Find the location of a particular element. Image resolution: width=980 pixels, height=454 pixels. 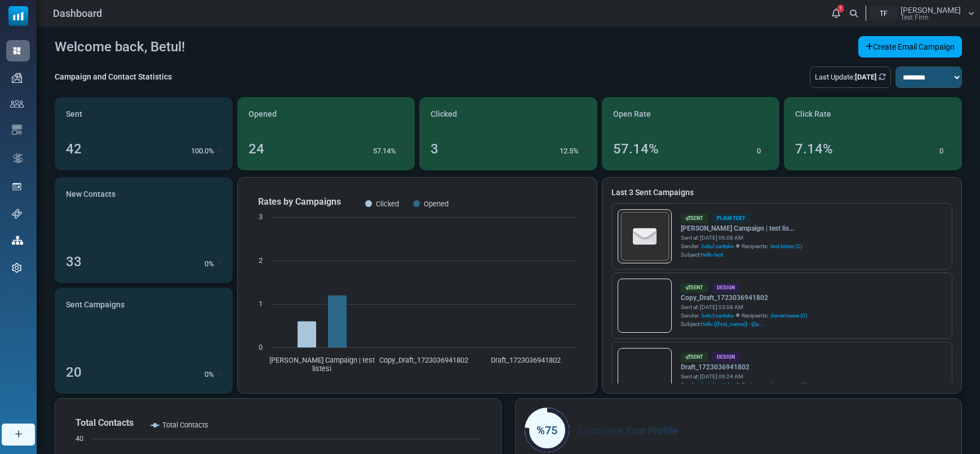

div: Last Update: is located at coordinates (850, 77).